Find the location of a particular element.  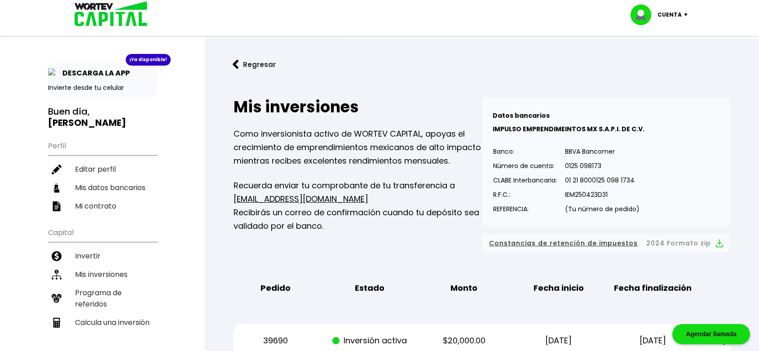

p: Recuerda enviar tu comprobante de tu transferencia a Recibirás un correo de confirmación cuando t... is located at coordinates (358, 206).